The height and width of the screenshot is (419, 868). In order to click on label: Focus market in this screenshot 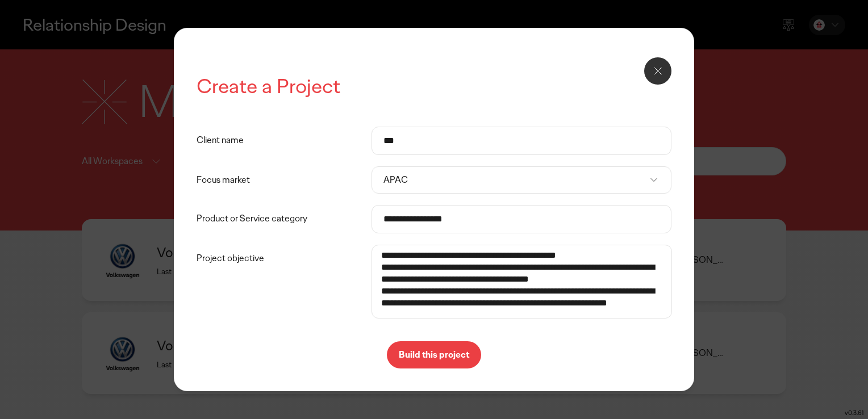, I will do `click(284, 180)`.